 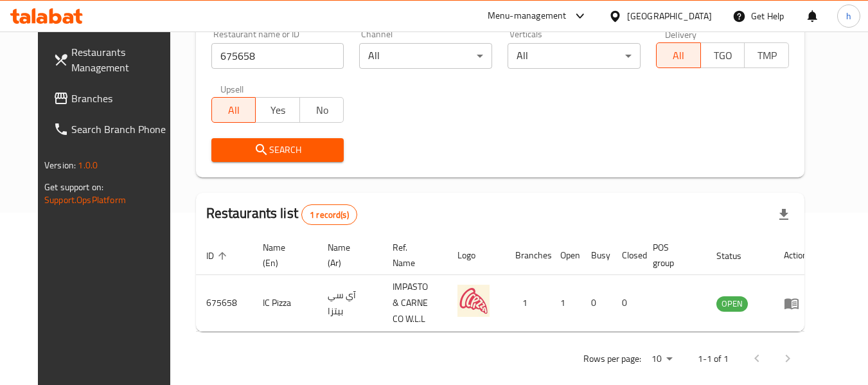 I want to click on div: Total records count, so click(x=329, y=215).